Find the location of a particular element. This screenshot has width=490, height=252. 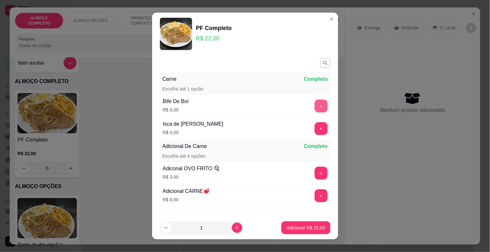

button: Close is located at coordinates (332, 19).